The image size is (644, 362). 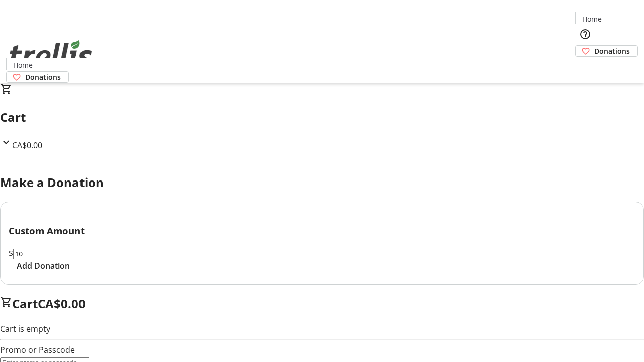 What do you see at coordinates (43, 266) in the screenshot?
I see `span: Add Donation` at bounding box center [43, 266].